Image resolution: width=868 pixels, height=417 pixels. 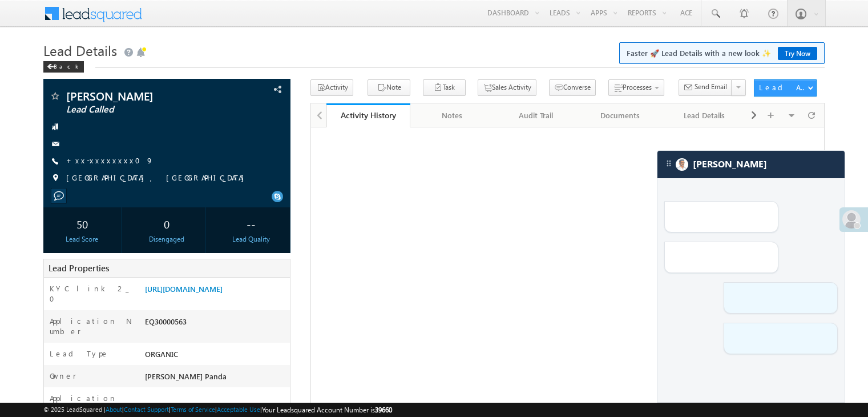 What do you see at coordinates (327, 410) in the screenshot?
I see `span: Your Leadsquared Account Number is` at bounding box center [327, 410].